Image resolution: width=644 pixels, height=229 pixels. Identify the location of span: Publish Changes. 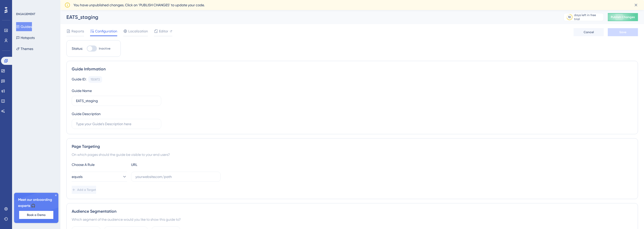
(623, 17).